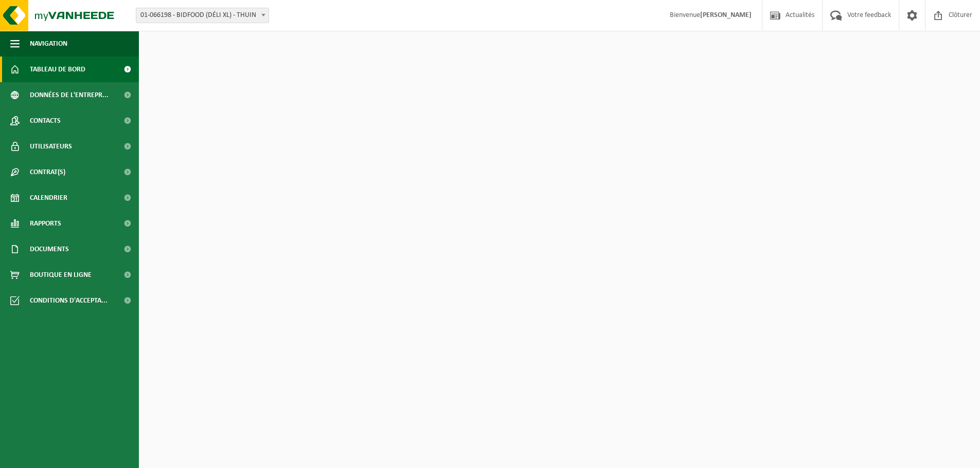 The height and width of the screenshot is (468, 980). Describe the element at coordinates (47, 172) in the screenshot. I see `span: Contrat(s)` at that location.